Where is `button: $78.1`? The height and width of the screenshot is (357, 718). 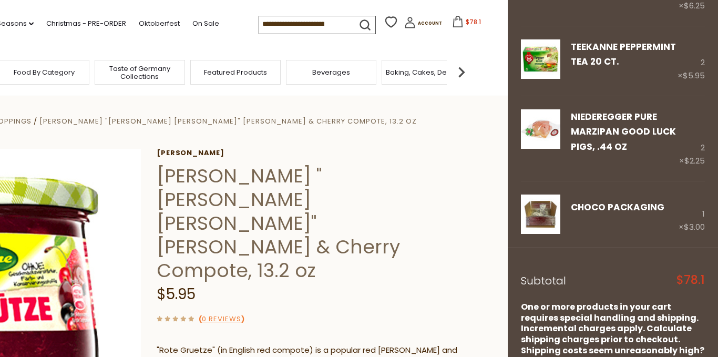 button: $78.1 is located at coordinates (467, 24).